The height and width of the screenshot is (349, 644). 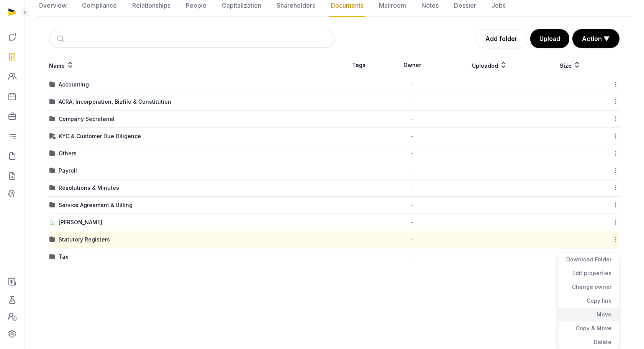 I want to click on th: Tags, so click(x=359, y=65).